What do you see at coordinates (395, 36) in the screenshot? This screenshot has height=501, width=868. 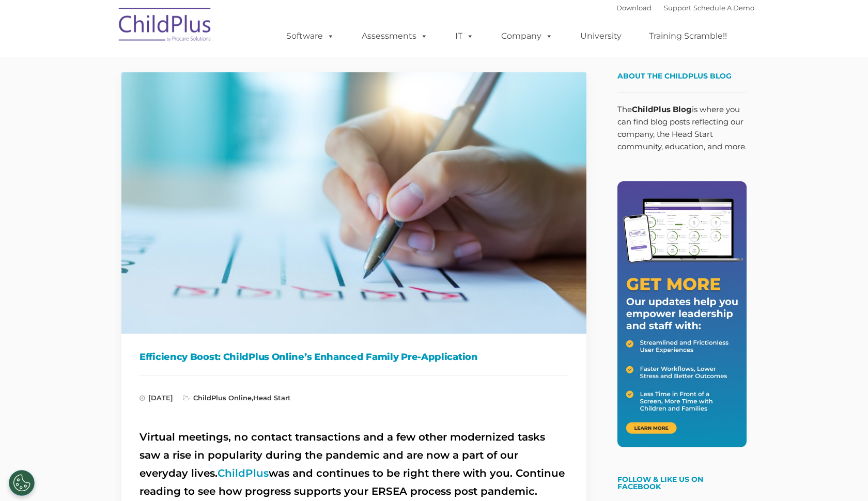 I see `a: Assessments` at bounding box center [395, 36].